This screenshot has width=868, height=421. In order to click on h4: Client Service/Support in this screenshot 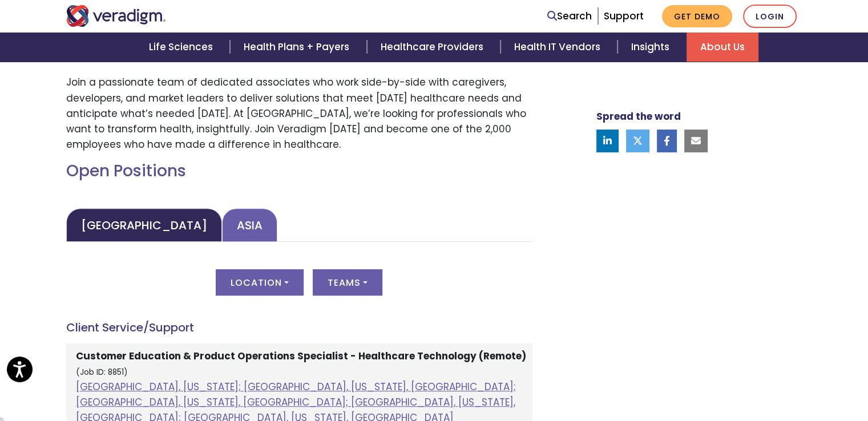, I will do `click(299, 327)`.